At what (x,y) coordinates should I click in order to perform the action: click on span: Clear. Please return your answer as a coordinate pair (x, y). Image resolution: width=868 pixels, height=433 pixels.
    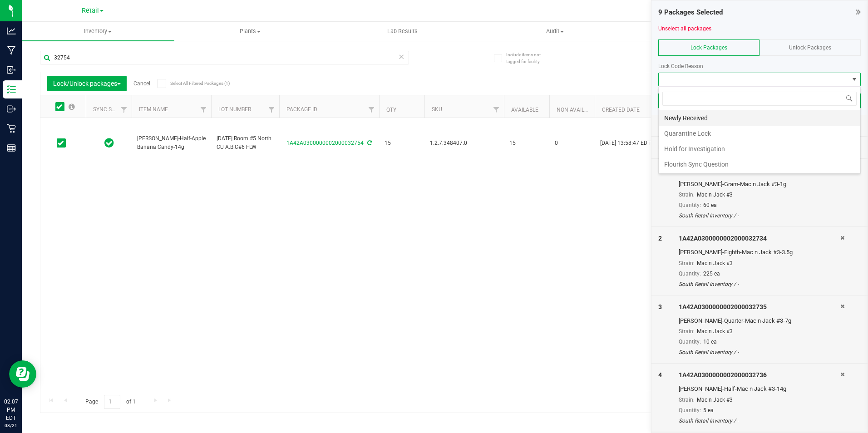
    Looking at the image, I should click on (402, 57).